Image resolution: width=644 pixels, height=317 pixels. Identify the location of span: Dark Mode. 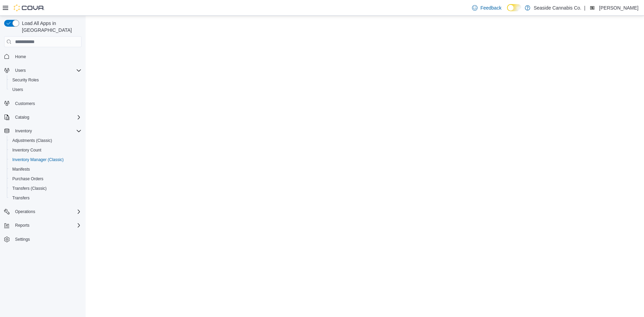
(507, 11).